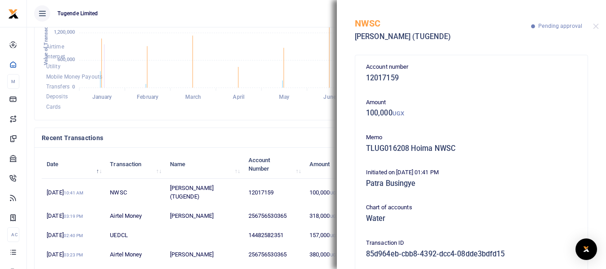 The width and height of the screenshot is (606, 269). Describe the element at coordinates (560, 26) in the screenshot. I see `span: Pending approval` at that location.